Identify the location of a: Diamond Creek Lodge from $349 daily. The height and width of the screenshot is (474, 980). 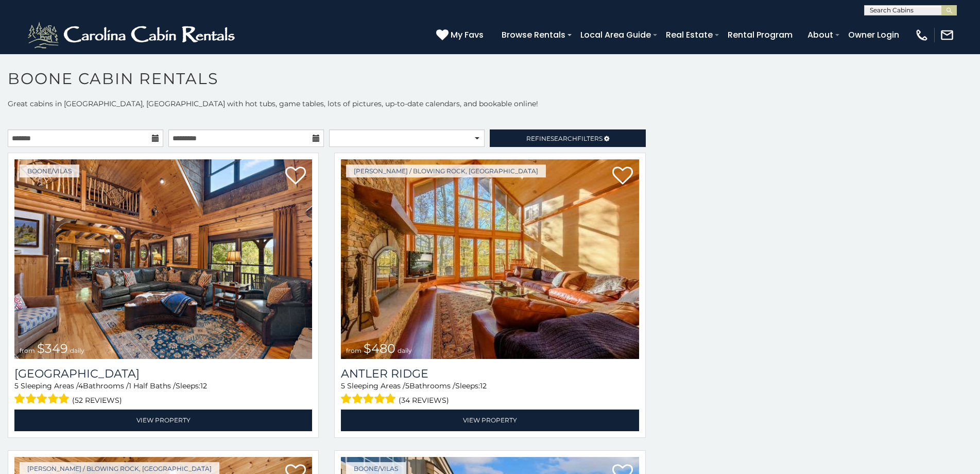
(164, 259).